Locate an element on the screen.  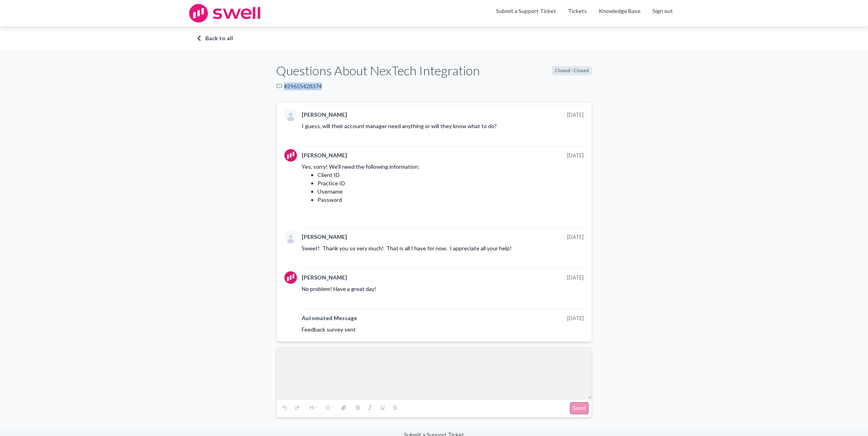
div: # 29655428374 is located at coordinates (434, 86).